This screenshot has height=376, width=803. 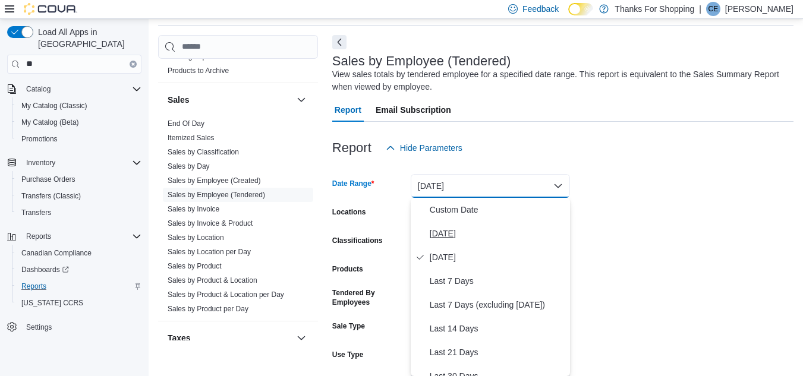 What do you see at coordinates (214, 181) in the screenshot?
I see `a: Sales by Employee (Created)` at bounding box center [214, 181].